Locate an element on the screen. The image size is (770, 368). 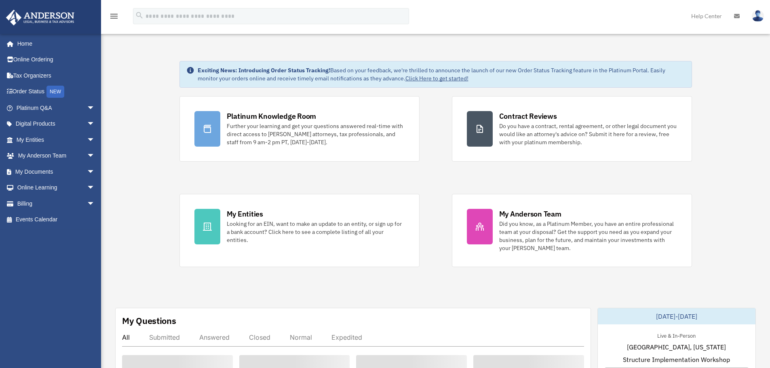
a: My Entities Looking for an EIN, want to make an update to an entity, or sign up for a bank accoun... is located at coordinates (299, 230).